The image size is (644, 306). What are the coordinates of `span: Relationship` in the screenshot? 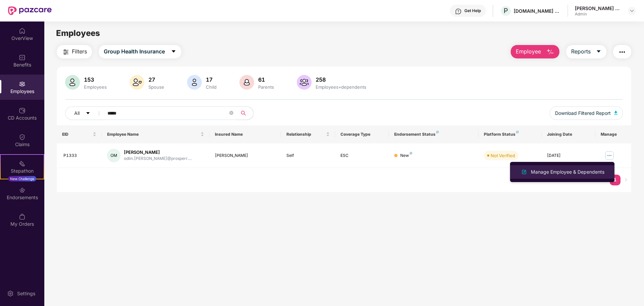 It's located at (305, 134).